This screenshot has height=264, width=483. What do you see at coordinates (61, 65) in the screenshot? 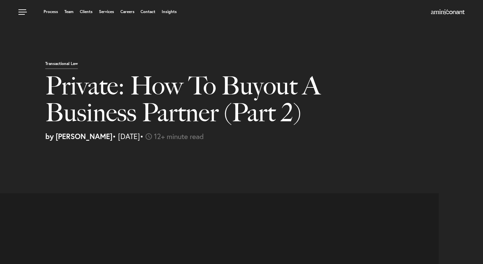
I see `p: Transactional Law` at bounding box center [61, 65].